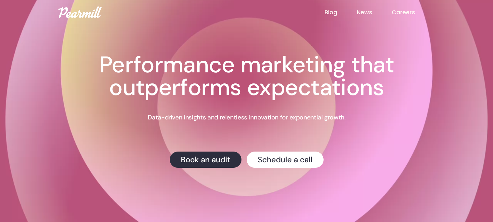 The image size is (493, 222). What do you see at coordinates (80, 12) in the screenshot?
I see `img: Pearmill logo` at bounding box center [80, 12].